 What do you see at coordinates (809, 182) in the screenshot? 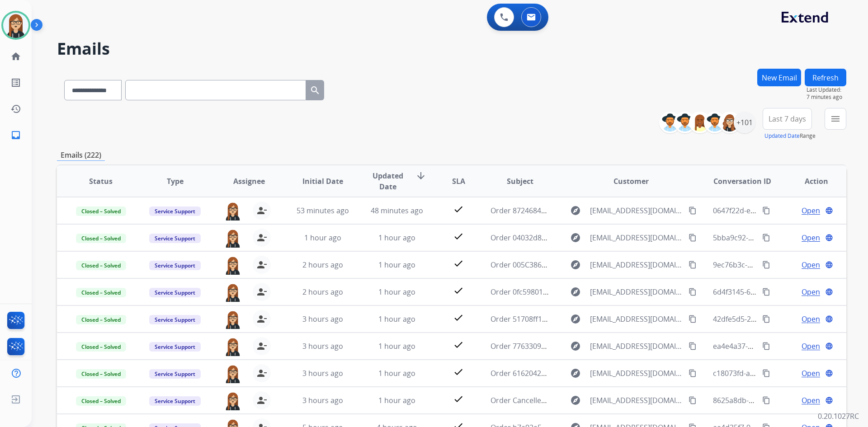
I see `th: Action` at bounding box center [809, 182].